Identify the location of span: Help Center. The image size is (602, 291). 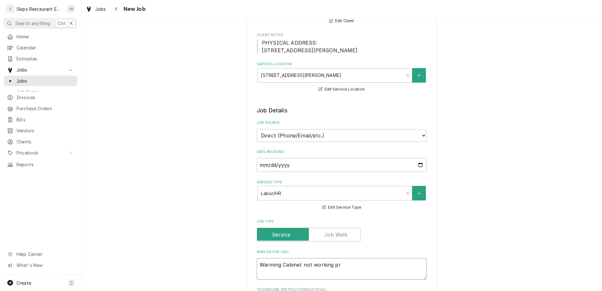
(45, 254).